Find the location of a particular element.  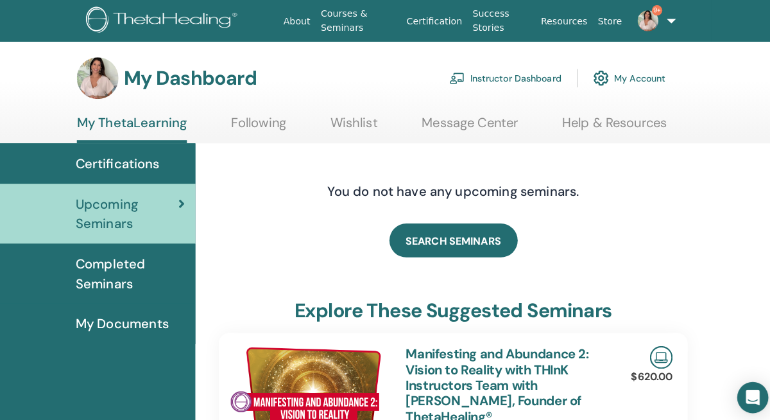

a: Courses & Seminars is located at coordinates (354, 21).